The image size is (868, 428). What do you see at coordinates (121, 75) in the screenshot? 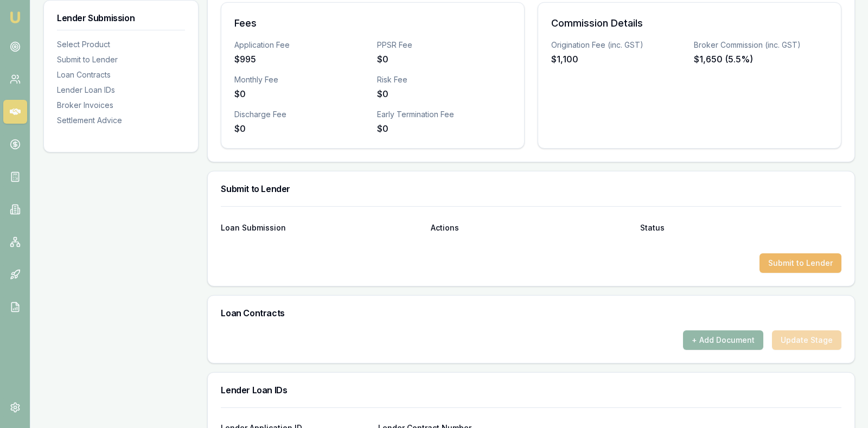
I see `div: Loan Contracts` at bounding box center [121, 75].